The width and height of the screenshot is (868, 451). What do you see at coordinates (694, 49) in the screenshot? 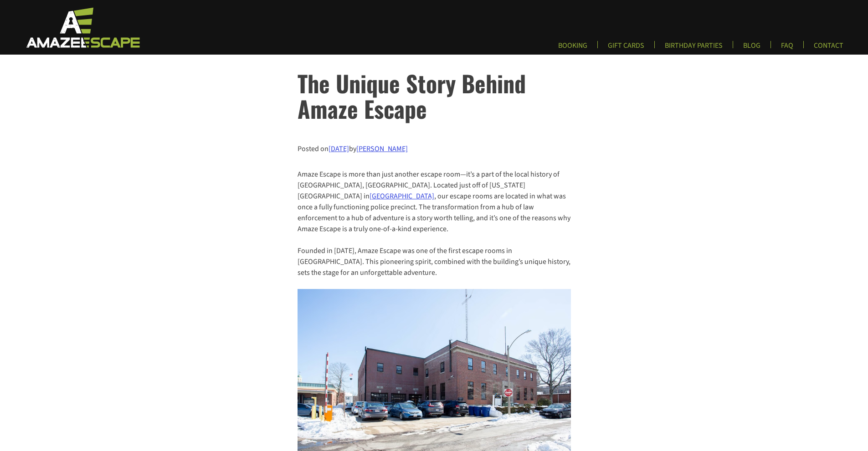
I see `a: BIRTHDAY PARTIES` at bounding box center [694, 49].